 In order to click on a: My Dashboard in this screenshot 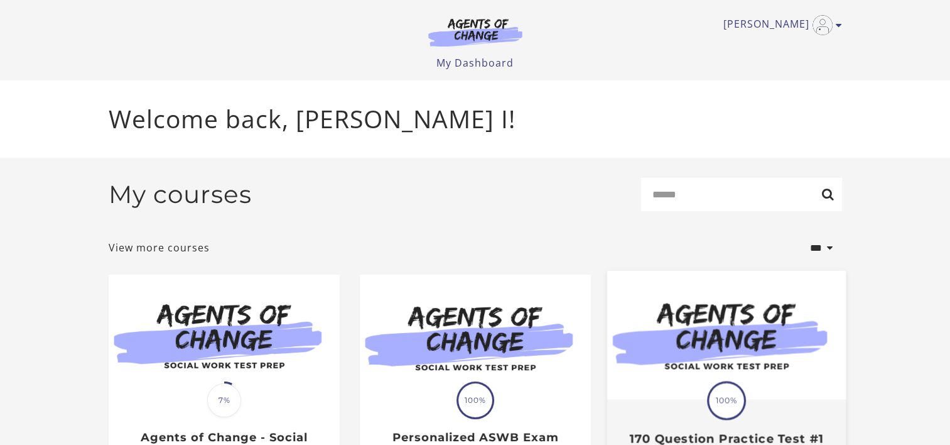, I will do `click(475, 63)`.